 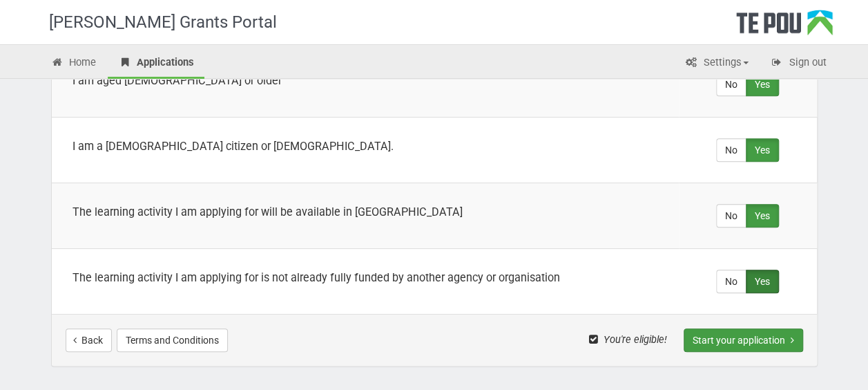 What do you see at coordinates (635, 339) in the screenshot?
I see `span: You're eligible!` at bounding box center [635, 339].